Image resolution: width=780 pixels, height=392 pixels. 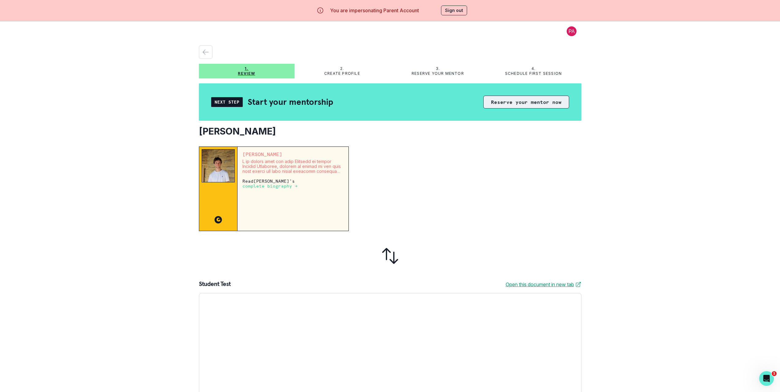 What do you see at coordinates (454, 10) in the screenshot?
I see `button: Sign out` at bounding box center [454, 10].